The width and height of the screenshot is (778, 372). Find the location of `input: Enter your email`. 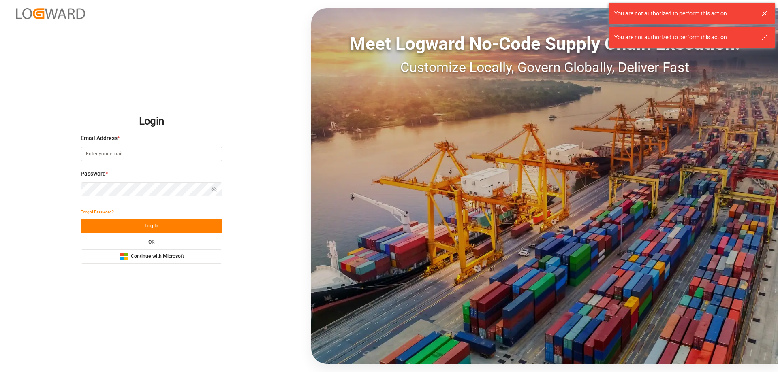

input: Enter your email is located at coordinates (152, 154).